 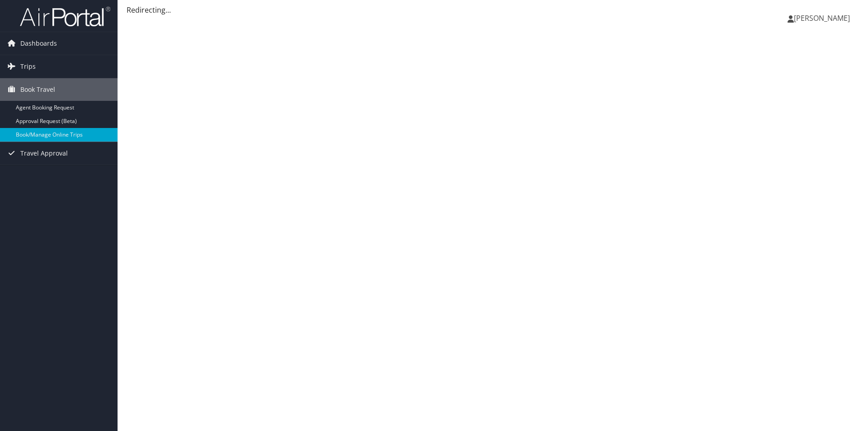 I want to click on span: Book Travel, so click(x=38, y=90).